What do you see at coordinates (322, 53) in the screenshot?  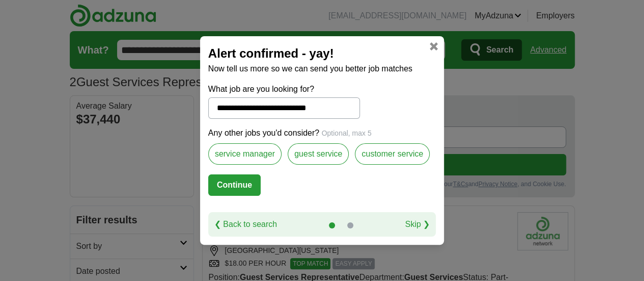 I see `h2: Alert confirmed - yay!` at bounding box center [322, 53].